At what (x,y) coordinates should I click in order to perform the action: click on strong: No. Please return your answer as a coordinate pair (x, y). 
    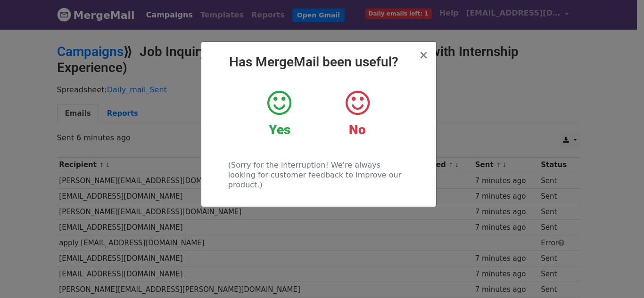
    Looking at the image, I should click on (357, 130).